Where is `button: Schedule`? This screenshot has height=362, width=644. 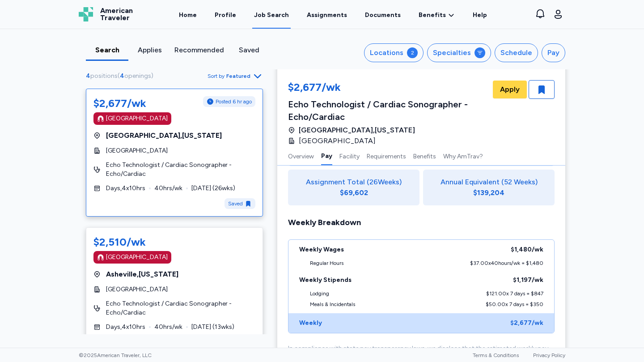
button: Schedule is located at coordinates (516, 53).